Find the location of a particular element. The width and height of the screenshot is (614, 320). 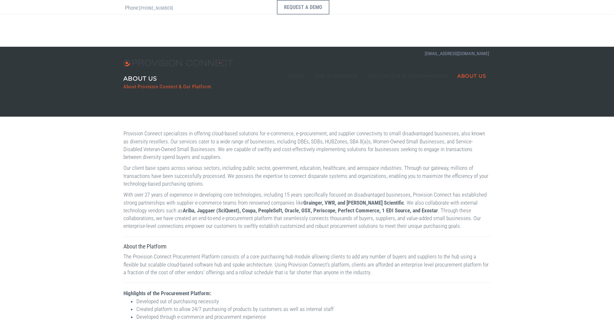

b: Ariba, Jaggaer (SciQuest), Coupa, PeopleSoft, Oracle, GSX, Periscope, Perfect Commerce, 1 EDI Sou... is located at coordinates (310, 210).